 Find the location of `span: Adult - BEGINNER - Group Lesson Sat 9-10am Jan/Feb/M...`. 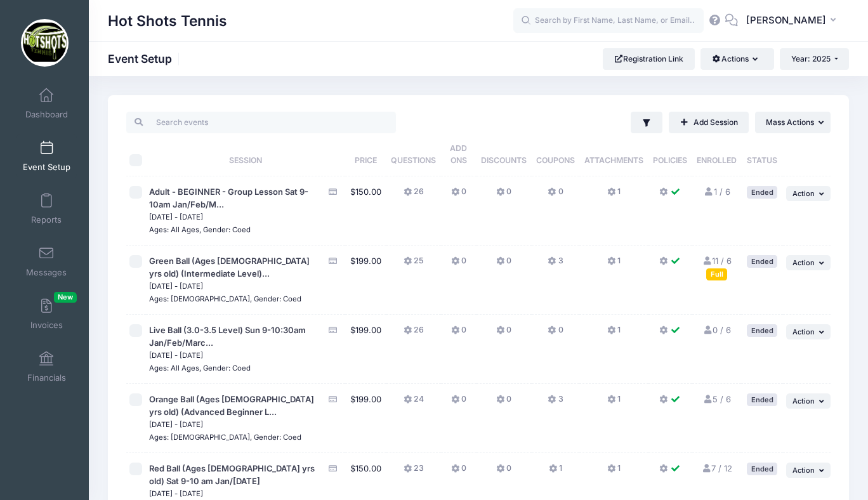

span: Adult - BEGINNER - Group Lesson Sat 9-10am Jan/Feb/M... is located at coordinates (228, 198).